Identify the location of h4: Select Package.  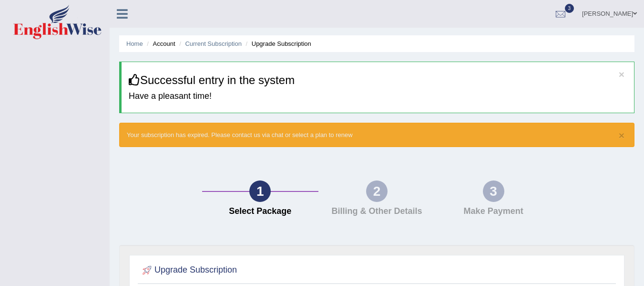
(260, 211).